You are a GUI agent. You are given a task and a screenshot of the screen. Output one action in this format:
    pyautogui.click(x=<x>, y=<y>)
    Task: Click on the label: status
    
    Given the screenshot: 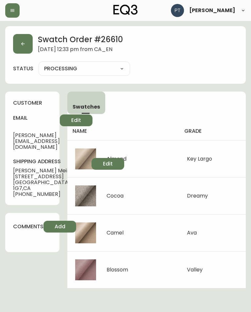 What is the action you would take?
    pyautogui.click(x=23, y=69)
    